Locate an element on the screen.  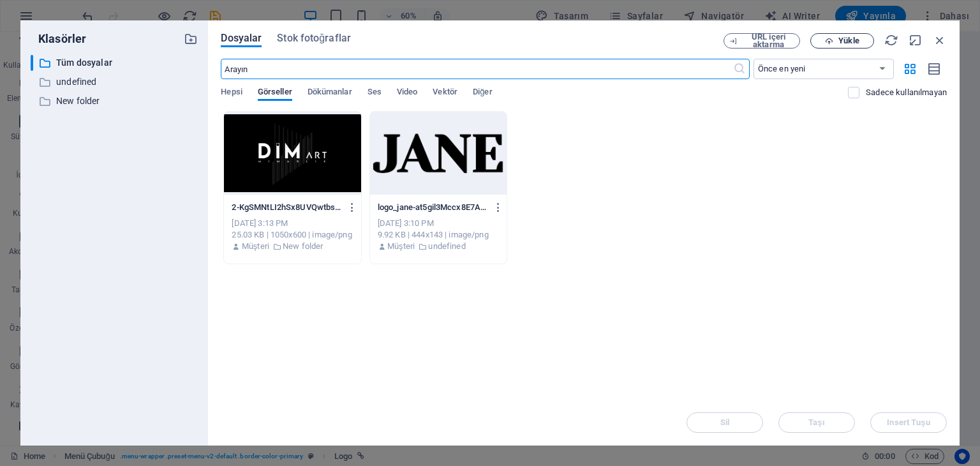
input: Arayın is located at coordinates (477, 69).